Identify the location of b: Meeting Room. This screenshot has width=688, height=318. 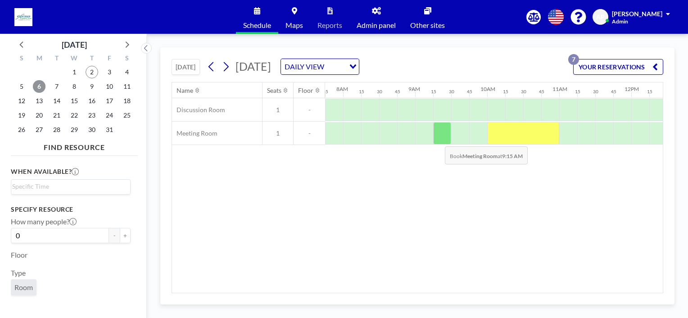
(480, 156).